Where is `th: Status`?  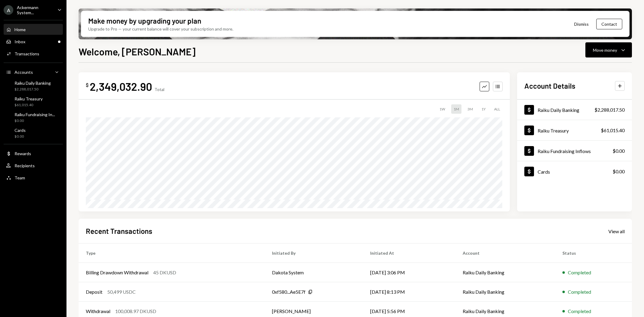 th: Status is located at coordinates (594, 253).